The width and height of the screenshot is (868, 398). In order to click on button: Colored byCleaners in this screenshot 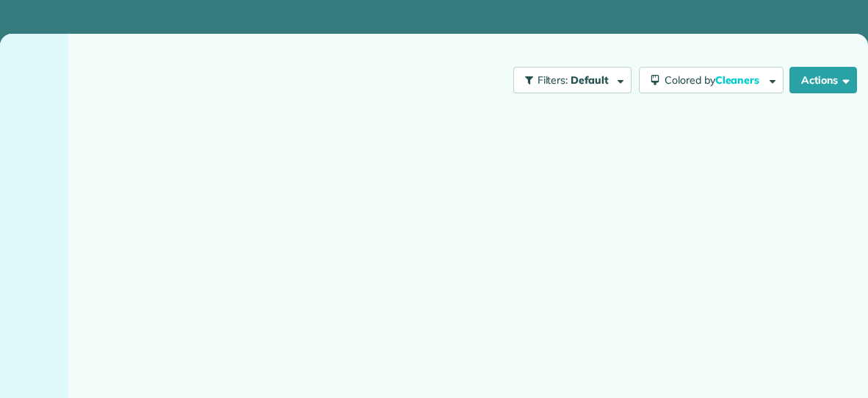, I will do `click(711, 80)`.